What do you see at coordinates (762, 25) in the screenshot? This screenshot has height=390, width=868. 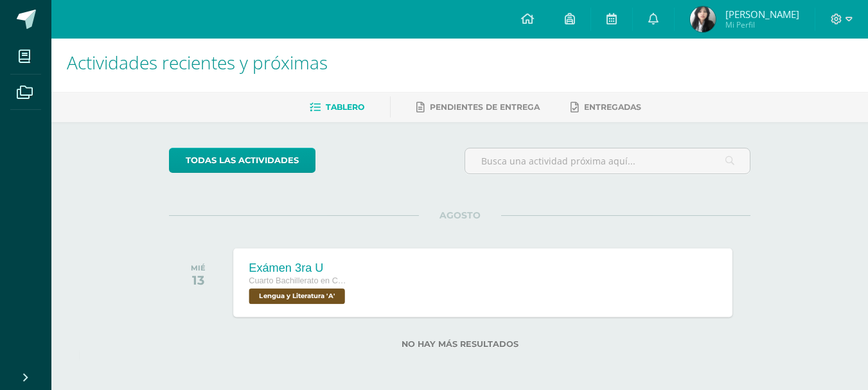 I see `span: Mi Perfil` at bounding box center [762, 25].